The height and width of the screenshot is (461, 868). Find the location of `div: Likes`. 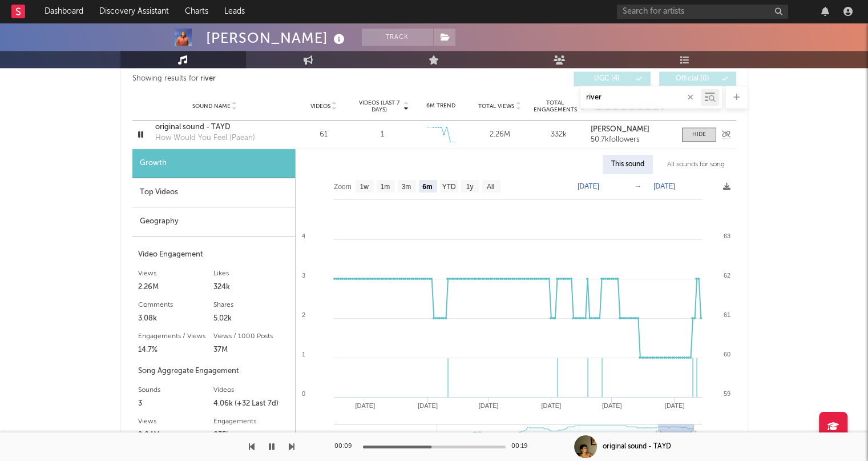

div: Likes is located at coordinates (251, 274).